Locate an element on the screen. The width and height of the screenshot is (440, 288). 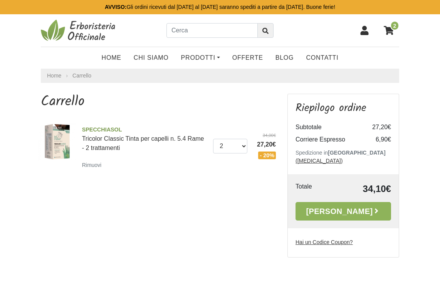
a: SPECCHIASOLTricolor Classic Tinta per capelli n. 5.4 Rame - 2 trattamenti is located at coordinates (145, 138).